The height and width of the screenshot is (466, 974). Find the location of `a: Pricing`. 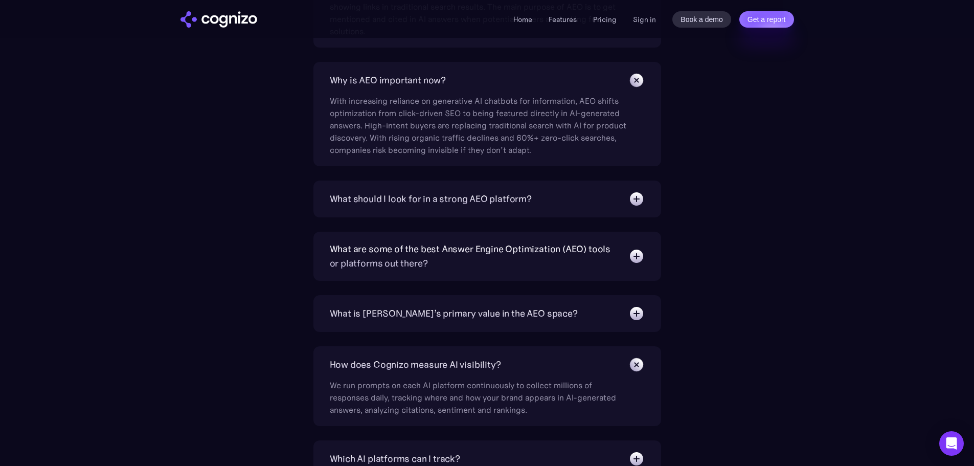

a: Pricing is located at coordinates (605, 19).